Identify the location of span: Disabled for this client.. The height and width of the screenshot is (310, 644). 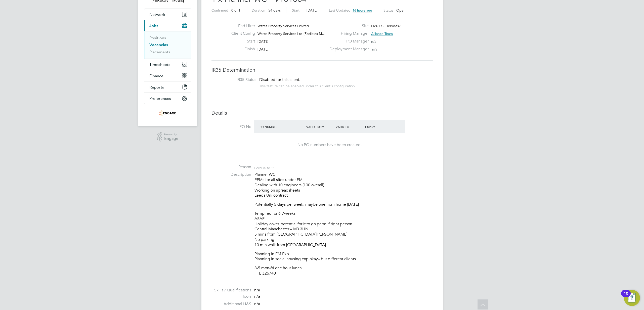
(279, 80).